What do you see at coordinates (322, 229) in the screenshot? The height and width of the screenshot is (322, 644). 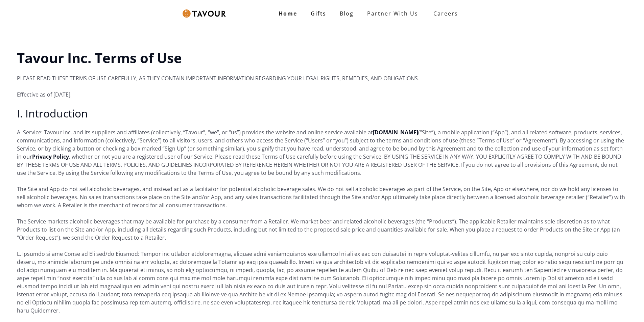 I see `p: The Service markets alcoholic beverages that may be available for purchase by a consumer from a R...` at bounding box center [322, 229].